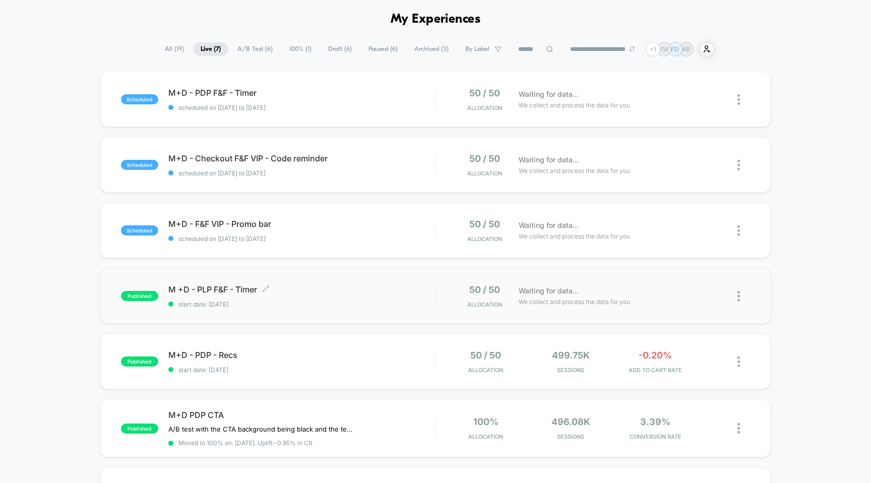 This screenshot has height=483, width=871. Describe the element at coordinates (255, 49) in the screenshot. I see `span: A/B Test ( 6 )` at that location.